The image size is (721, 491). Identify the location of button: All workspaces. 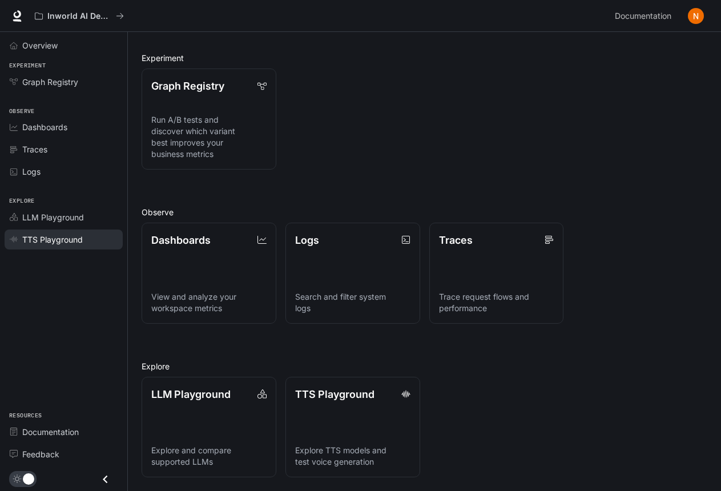
(79, 16).